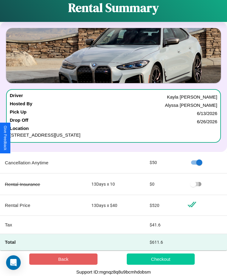  I want to click on h4: Driver, so click(16, 97).